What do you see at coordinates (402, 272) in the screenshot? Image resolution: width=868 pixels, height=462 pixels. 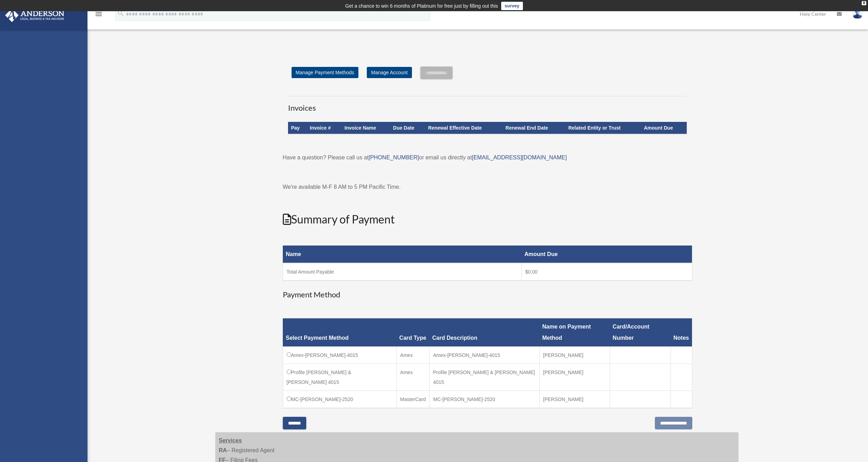 I see `td: Total Amount Payable` at bounding box center [402, 272].